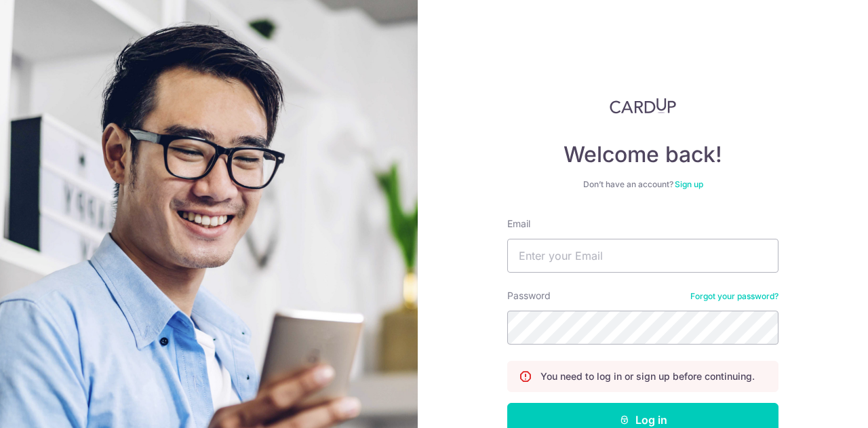  What do you see at coordinates (643, 155) in the screenshot?
I see `h4: Welcome back!` at bounding box center [643, 155].